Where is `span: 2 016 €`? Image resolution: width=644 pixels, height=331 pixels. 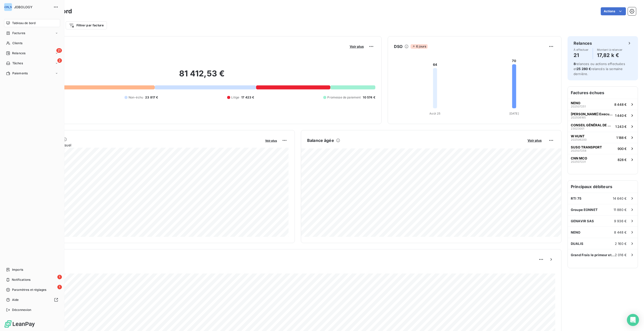 span: 2 016 € is located at coordinates (621, 255).